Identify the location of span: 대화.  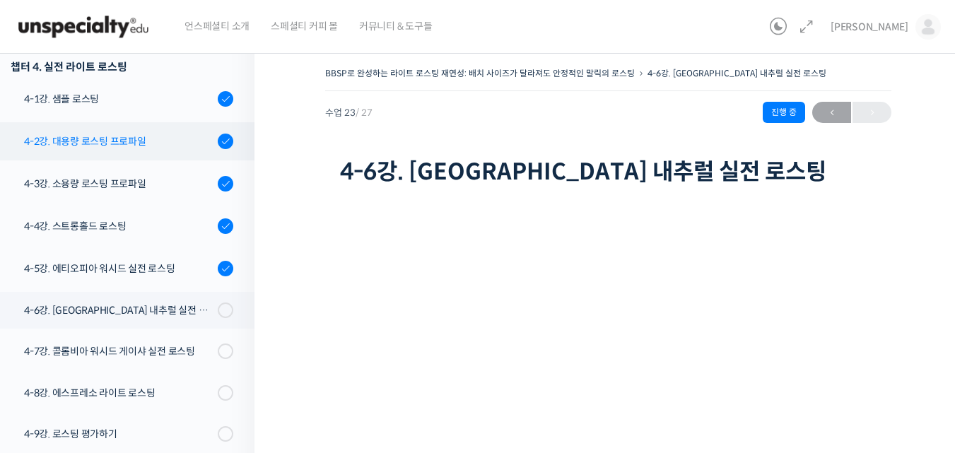
(138, 363).